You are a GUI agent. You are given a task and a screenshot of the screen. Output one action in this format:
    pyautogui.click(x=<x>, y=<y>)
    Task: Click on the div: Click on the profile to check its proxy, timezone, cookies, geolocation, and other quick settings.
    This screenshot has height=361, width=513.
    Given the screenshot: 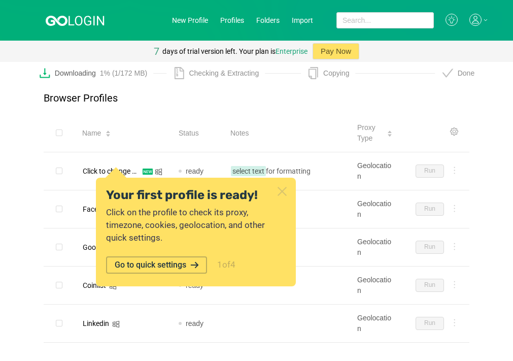 What is the action you would take?
    pyautogui.click(x=190, y=225)
    